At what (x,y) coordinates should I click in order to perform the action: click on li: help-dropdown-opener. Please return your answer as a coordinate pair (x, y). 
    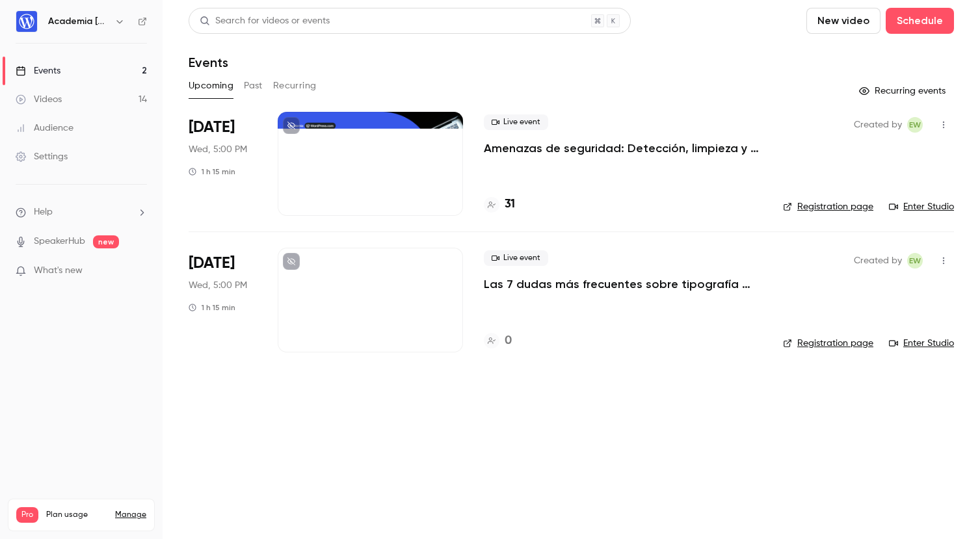
    Looking at the image, I should click on (81, 212).